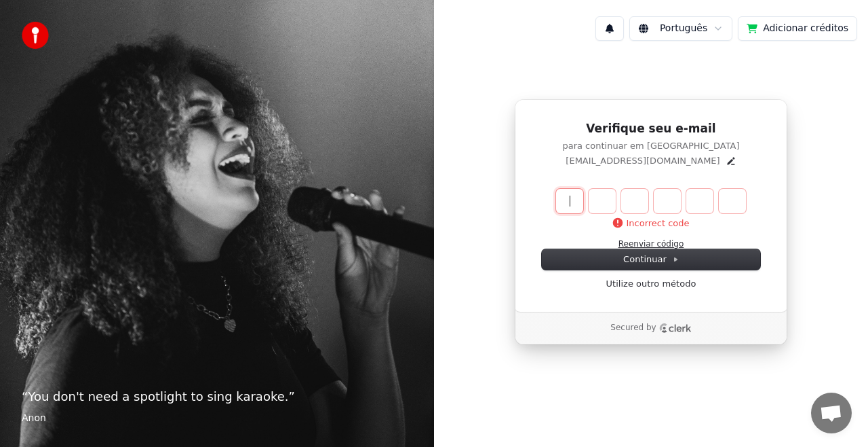  I want to click on h1: Verifique seu e-mail, so click(651, 129).